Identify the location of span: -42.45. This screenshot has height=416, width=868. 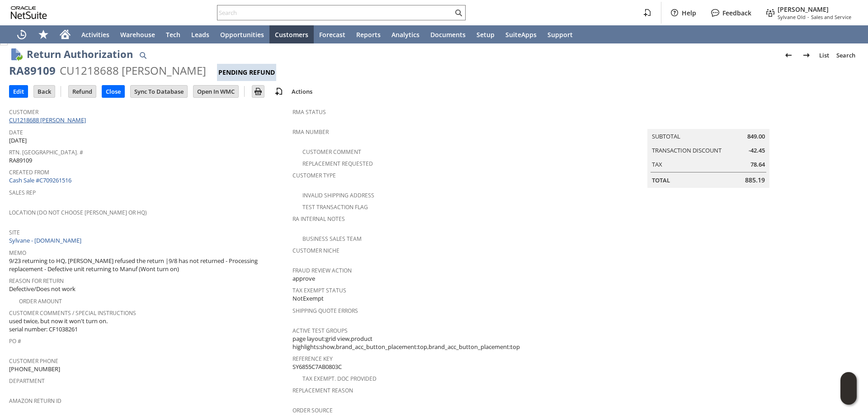
(757, 150).